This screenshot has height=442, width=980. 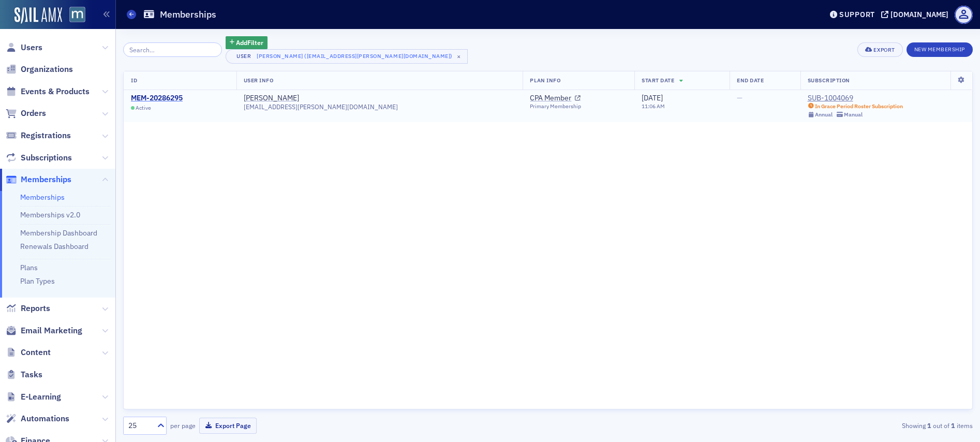 I want to click on a: Plan Types, so click(x=37, y=281).